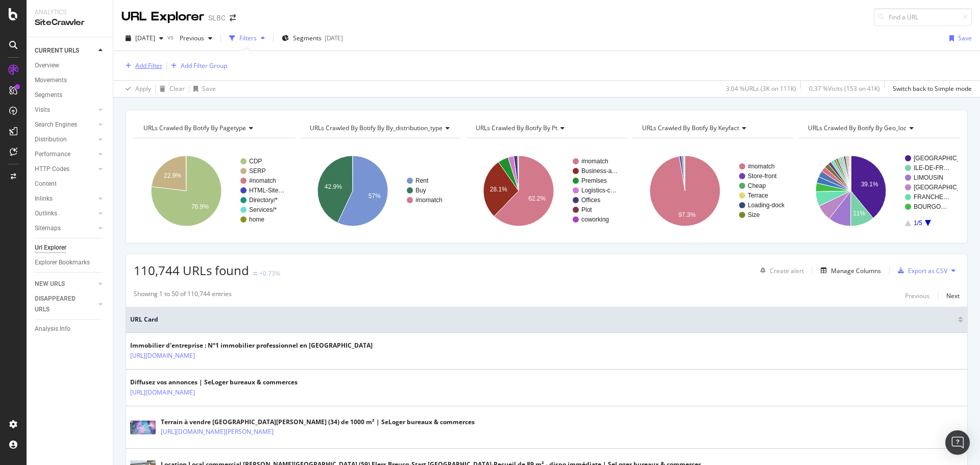 The image size is (980, 465). I want to click on text: Directory/*, so click(264, 200).